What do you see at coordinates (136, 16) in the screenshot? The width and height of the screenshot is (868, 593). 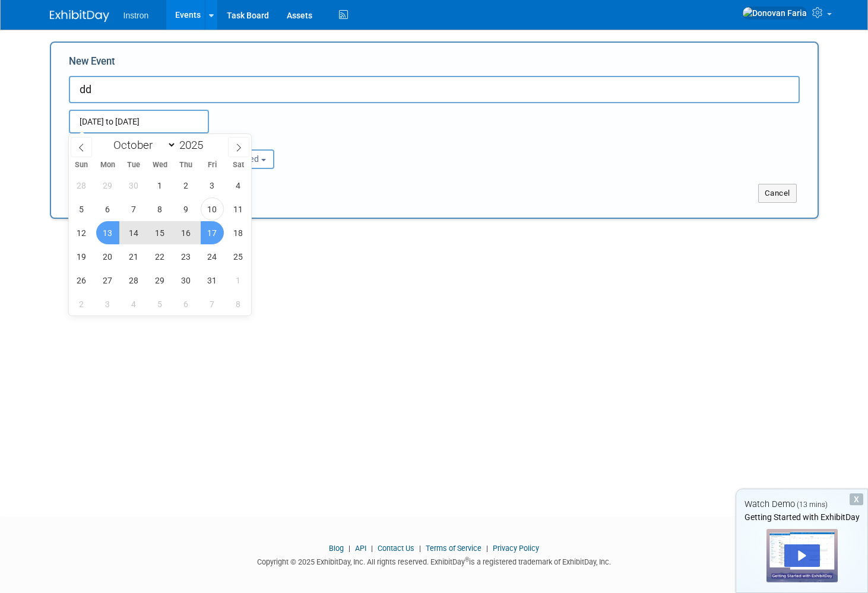 I see `span: Instron` at bounding box center [136, 16].